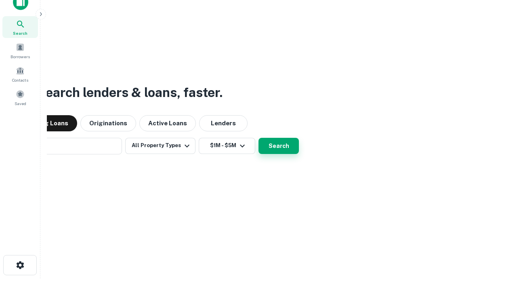 The height and width of the screenshot is (291, 517). I want to click on div: Search, so click(20, 27).